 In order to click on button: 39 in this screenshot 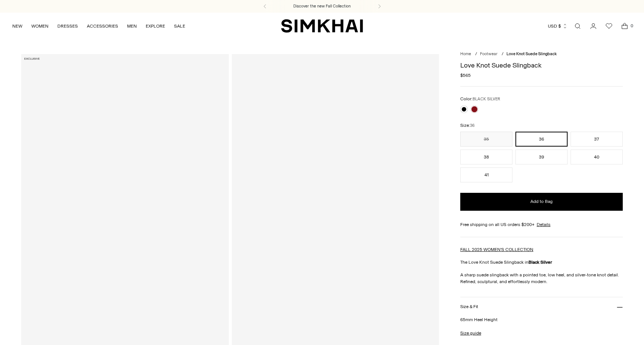, I will do `click(542, 157)`.